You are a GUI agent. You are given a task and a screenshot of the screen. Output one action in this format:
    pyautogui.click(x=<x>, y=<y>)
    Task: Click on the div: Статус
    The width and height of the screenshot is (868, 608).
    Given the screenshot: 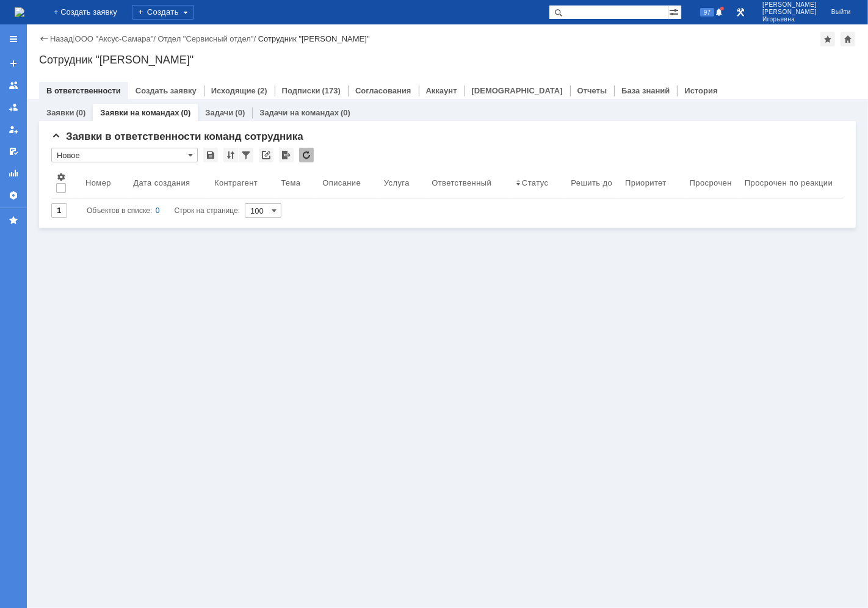 What is the action you would take?
    pyautogui.click(x=535, y=183)
    